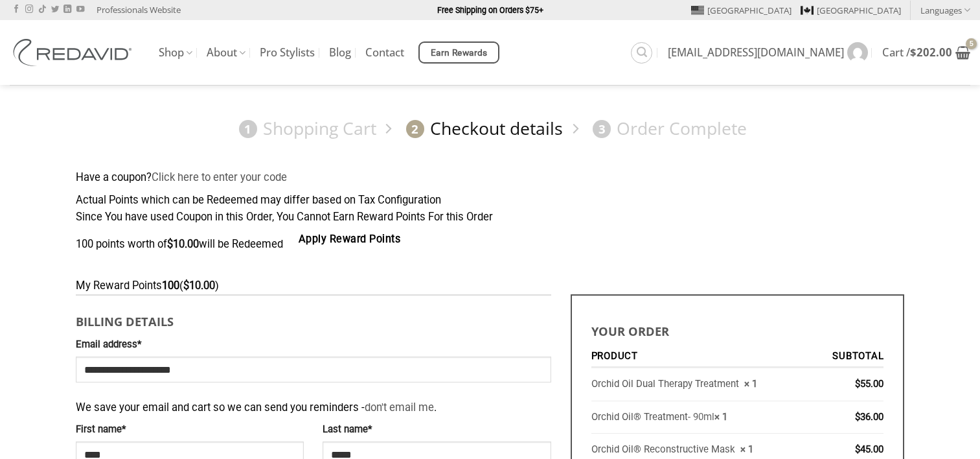  Describe the element at coordinates (490, 129) in the screenshot. I see `nav: Checkout steps` at that location.